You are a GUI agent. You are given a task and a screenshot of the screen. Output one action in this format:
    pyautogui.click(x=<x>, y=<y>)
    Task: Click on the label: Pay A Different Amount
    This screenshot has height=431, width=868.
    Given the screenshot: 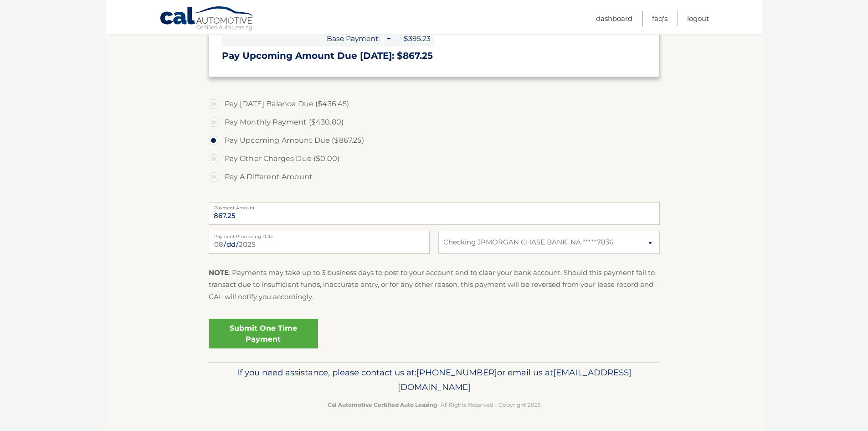 What is the action you would take?
    pyautogui.click(x=434, y=177)
    